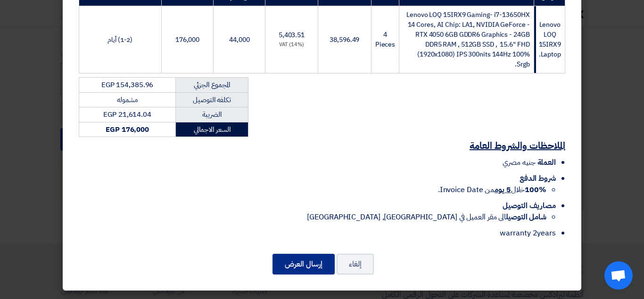 The image size is (644, 299). What do you see at coordinates (546, 163) in the screenshot?
I see `span: العملة` at bounding box center [546, 163].